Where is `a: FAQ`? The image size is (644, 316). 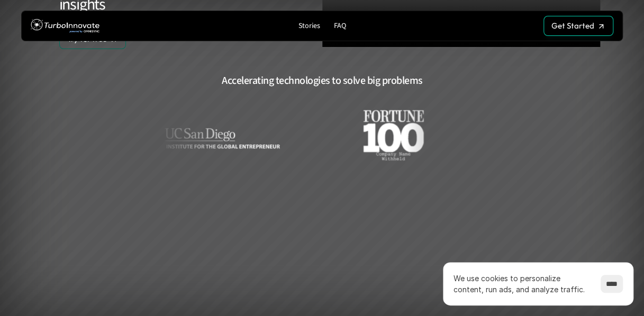 a: FAQ is located at coordinates (339, 26).